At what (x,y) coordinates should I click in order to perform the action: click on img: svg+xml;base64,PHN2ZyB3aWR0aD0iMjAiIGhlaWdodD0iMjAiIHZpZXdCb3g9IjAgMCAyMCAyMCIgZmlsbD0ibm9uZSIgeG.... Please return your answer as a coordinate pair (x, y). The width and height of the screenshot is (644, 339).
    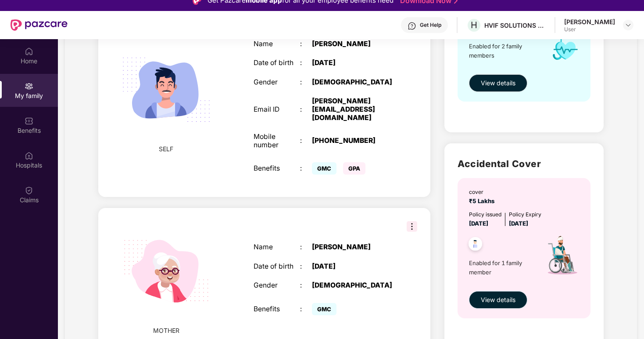
    Looking at the image, I should click on (29, 86).